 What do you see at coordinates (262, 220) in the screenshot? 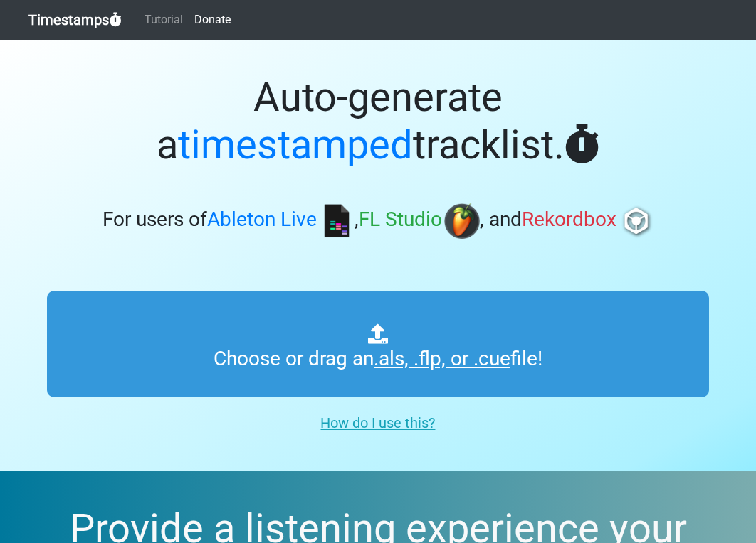
I see `span: Ableton Live` at bounding box center [262, 220].